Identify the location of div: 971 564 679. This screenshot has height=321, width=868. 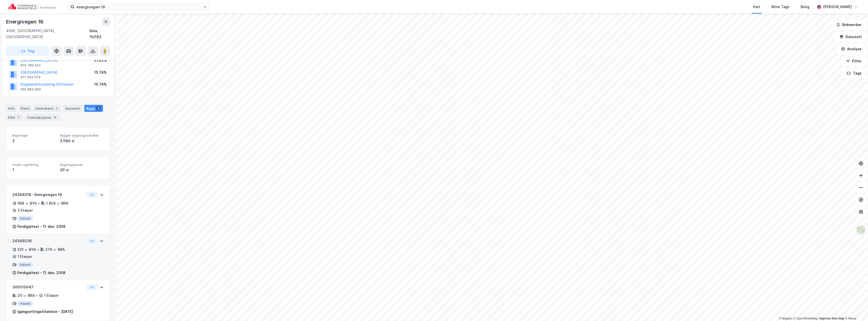
(30, 77).